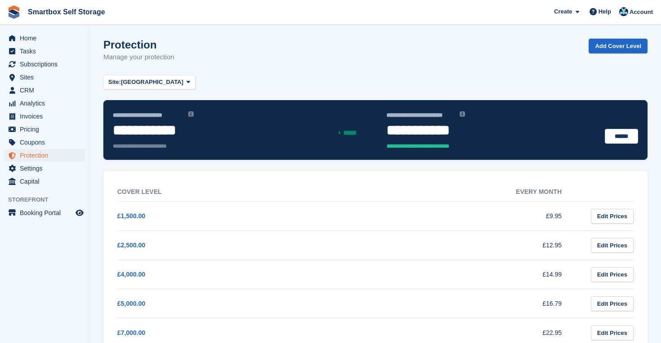  What do you see at coordinates (47, 90) in the screenshot?
I see `span: CRM` at bounding box center [47, 90].